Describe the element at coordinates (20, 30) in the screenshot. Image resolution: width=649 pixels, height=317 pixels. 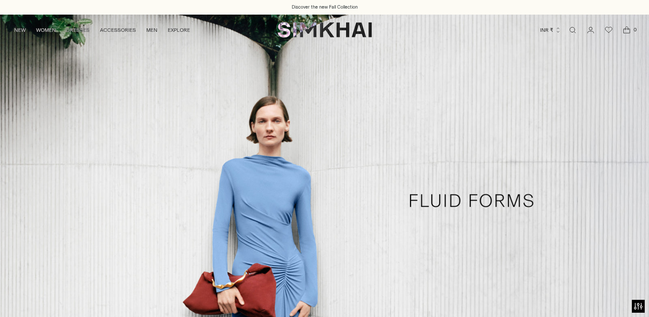
I see `a: NEW` at that location.